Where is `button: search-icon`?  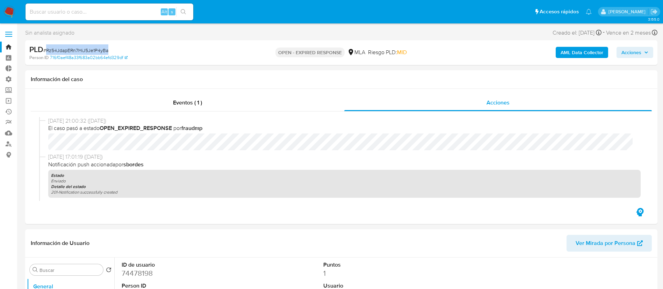 button: search-icon is located at coordinates (183, 12).